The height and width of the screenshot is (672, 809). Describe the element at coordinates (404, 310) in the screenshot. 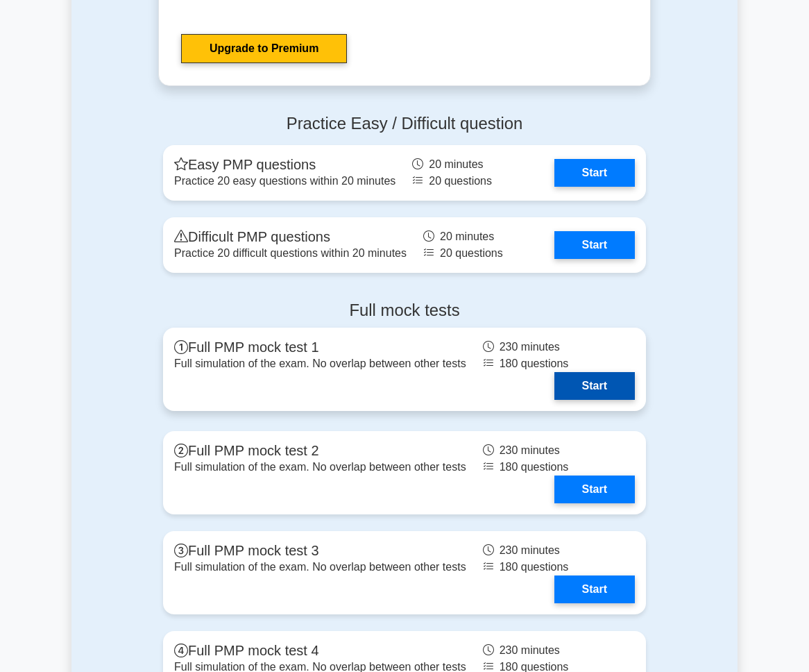

I see `h4: Full mock tests` at that location.